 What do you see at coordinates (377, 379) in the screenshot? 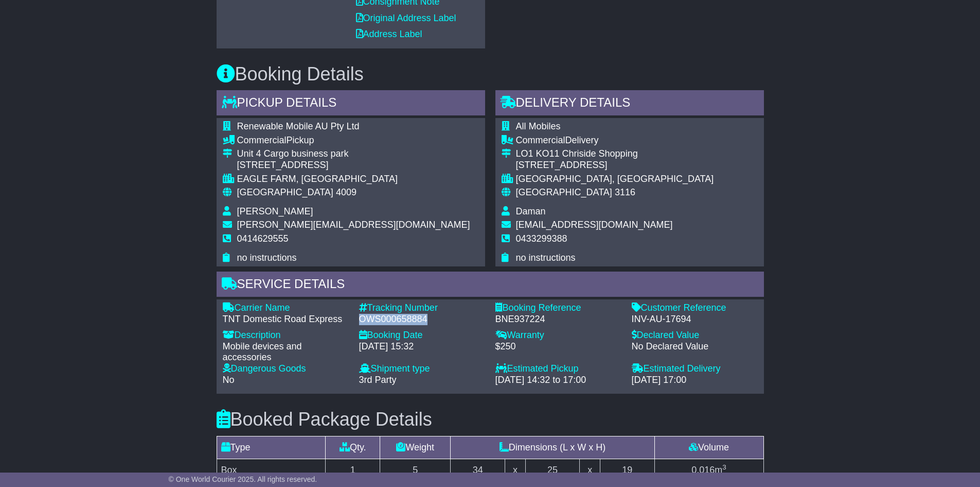
I see `span: 3rd Party` at bounding box center [377, 379].